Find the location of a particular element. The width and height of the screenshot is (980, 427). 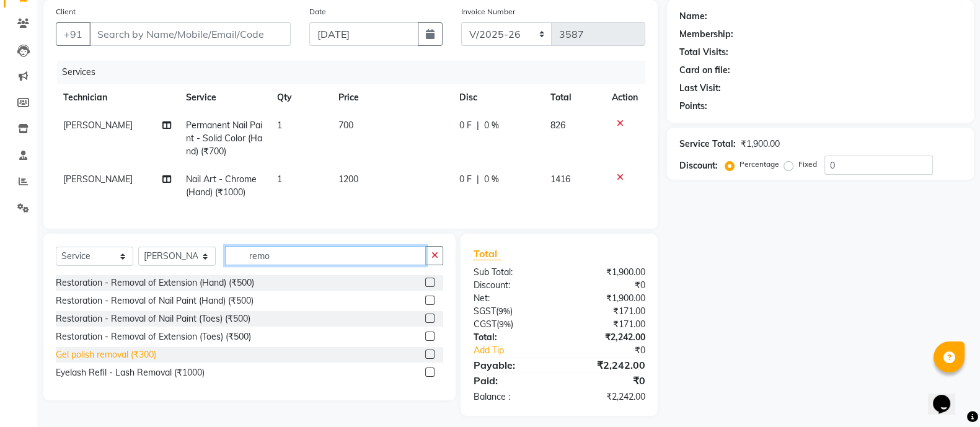

span: CGST is located at coordinates (484, 324).